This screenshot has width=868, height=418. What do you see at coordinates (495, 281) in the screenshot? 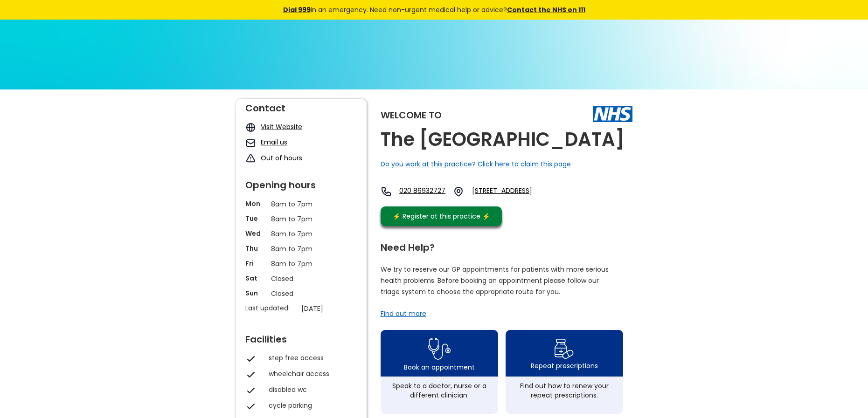
I see `p: We try to reserve our GP appointments for patients with more serious health problems. Before book...` at bounding box center [495, 281].